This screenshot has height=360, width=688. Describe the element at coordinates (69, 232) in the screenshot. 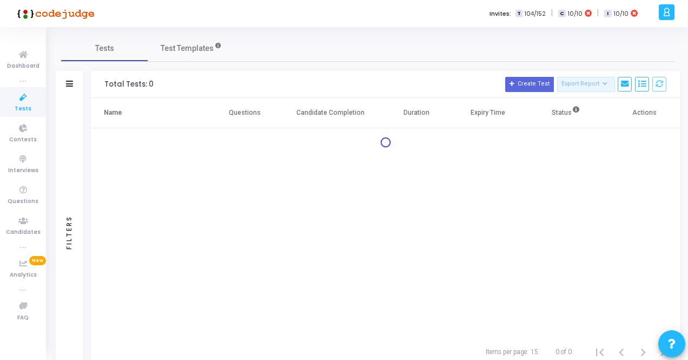

I see `div: Filters` at that location.